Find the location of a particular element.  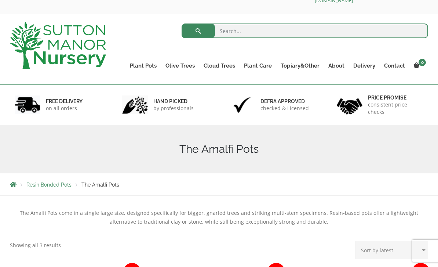

h1: The Amalfi Pots is located at coordinates (219, 149).